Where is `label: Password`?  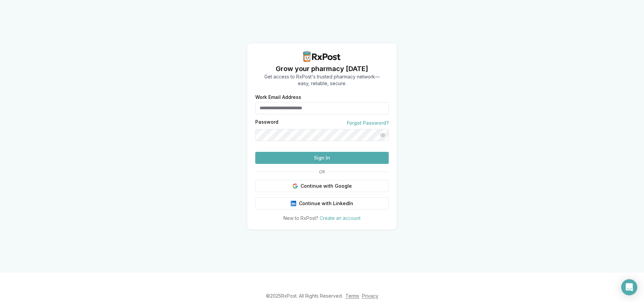
label: Password is located at coordinates (267, 123).